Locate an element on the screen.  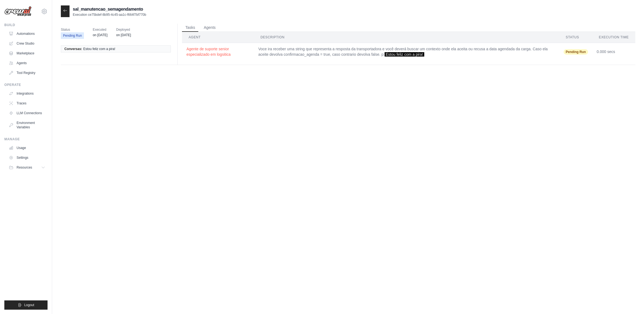
td: Voce ira receber uma string que representa a resposta da transportadora e você deverá buscar um c... is located at coordinates (407, 52).